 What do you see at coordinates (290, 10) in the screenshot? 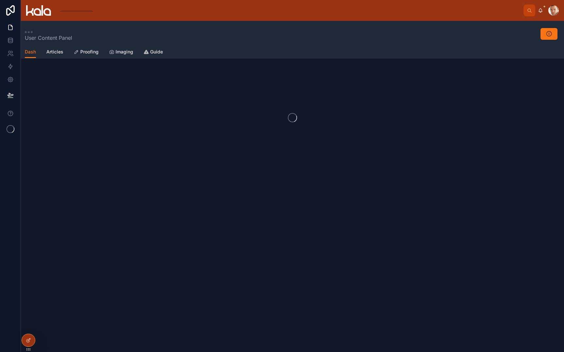
I see `div: scrollable content` at bounding box center [290, 10].